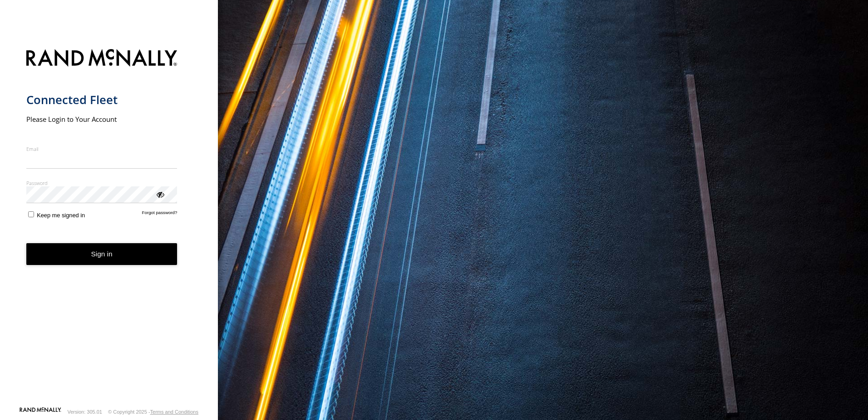 This screenshot has height=420, width=868. I want to click on a: Forgot password?, so click(160, 214).